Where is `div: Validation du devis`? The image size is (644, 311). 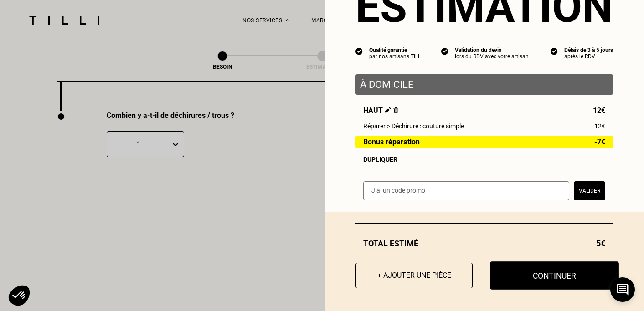
div: Validation du devis is located at coordinates (492, 50).